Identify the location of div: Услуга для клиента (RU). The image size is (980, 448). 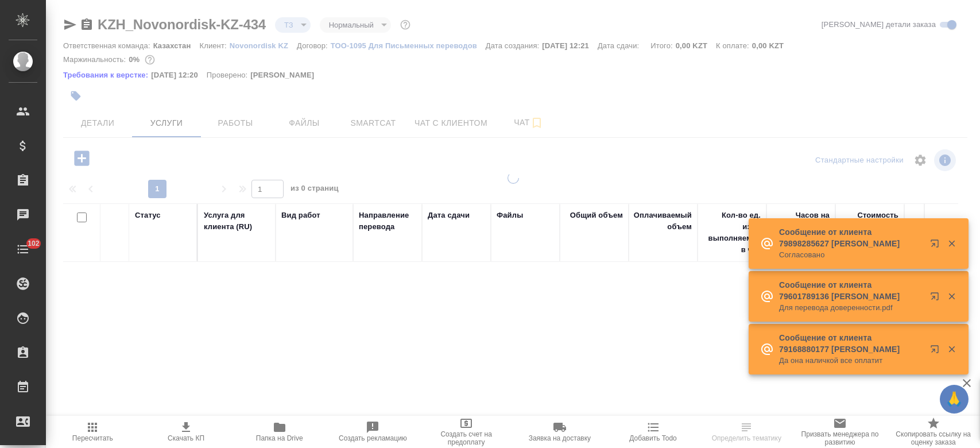
(236, 221).